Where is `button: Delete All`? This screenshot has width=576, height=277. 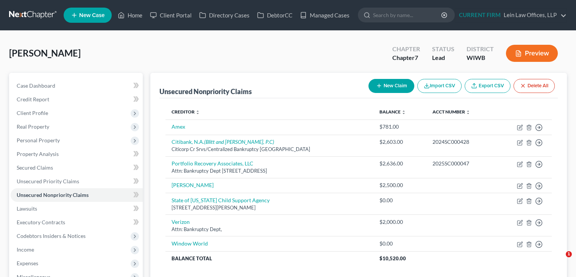 button: Delete All is located at coordinates (534, 86).